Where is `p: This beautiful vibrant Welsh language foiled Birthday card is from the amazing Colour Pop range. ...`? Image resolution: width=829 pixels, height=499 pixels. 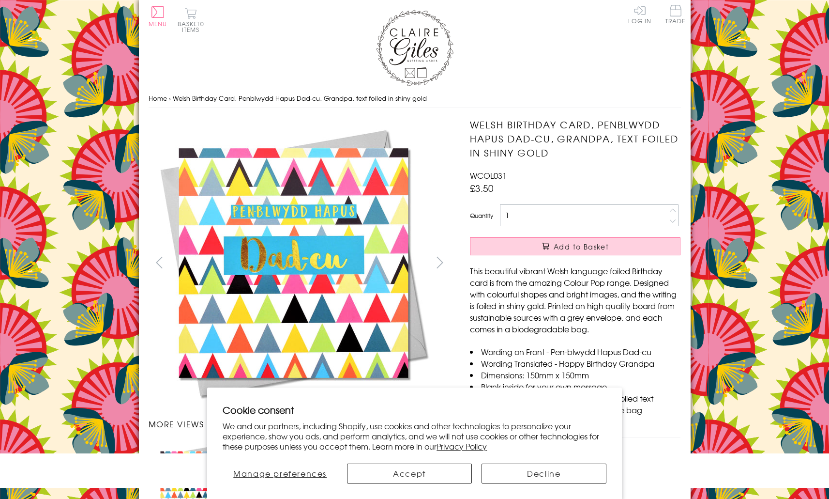
p: This beautiful vibrant Welsh language foiled Birthday card is from the amazing Colour Pop range. ... is located at coordinates (575, 300).